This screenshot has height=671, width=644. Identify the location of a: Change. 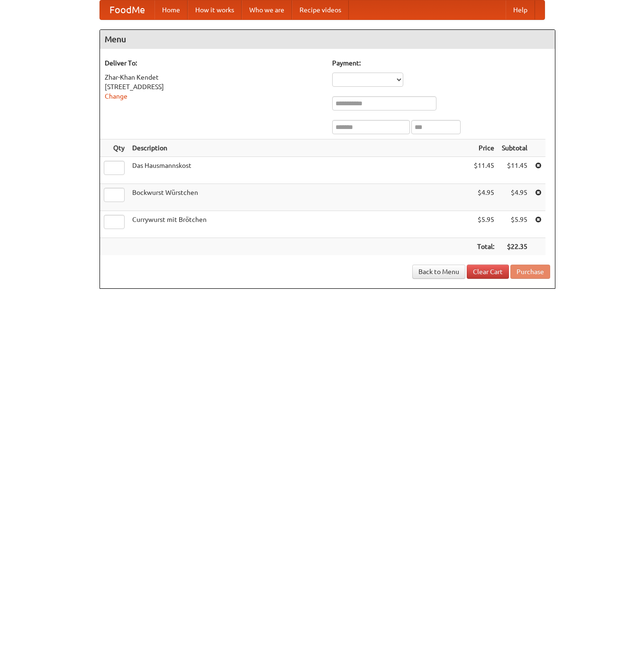
(116, 96).